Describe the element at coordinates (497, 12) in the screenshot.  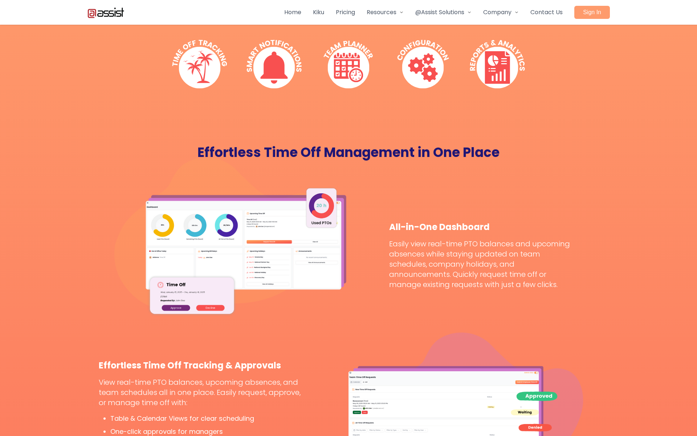
I see `span: Company` at that location.